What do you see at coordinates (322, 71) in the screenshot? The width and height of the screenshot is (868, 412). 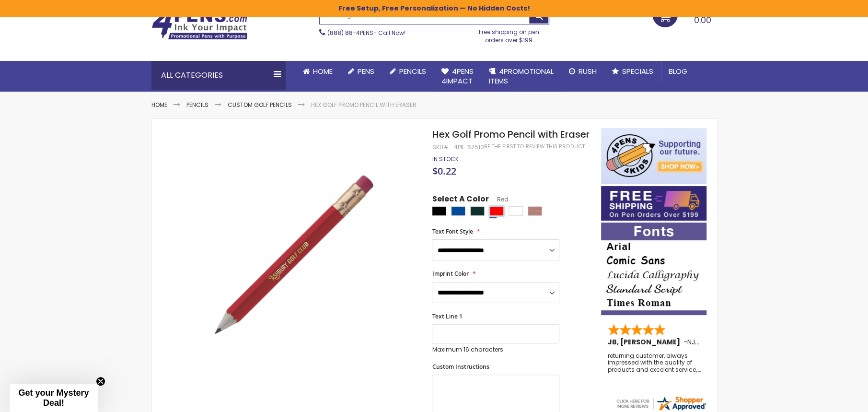 I see `span: Home` at bounding box center [322, 71].